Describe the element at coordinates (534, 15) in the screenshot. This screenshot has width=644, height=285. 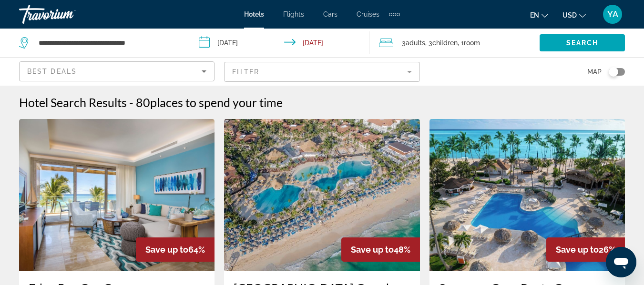
I see `span: en` at that location.